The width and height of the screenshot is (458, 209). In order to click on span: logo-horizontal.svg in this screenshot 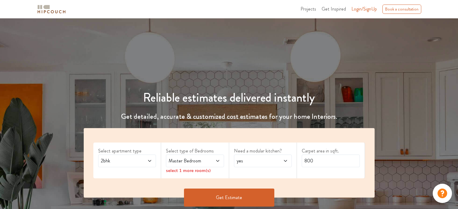, I will do `click(51, 9)`.